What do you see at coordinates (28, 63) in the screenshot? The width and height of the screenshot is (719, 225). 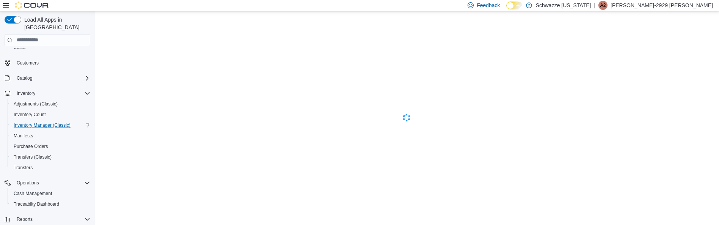 I see `a: Customers` at bounding box center [28, 63].